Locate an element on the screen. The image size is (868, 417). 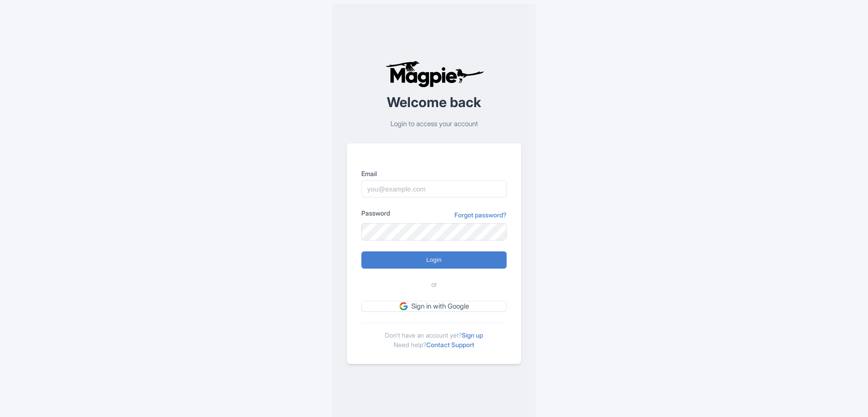
input: you@example.com is located at coordinates (434, 189).